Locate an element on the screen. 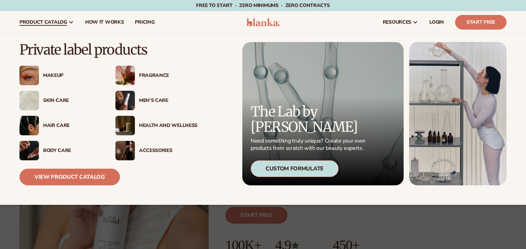  a: pricing is located at coordinates (145, 22).